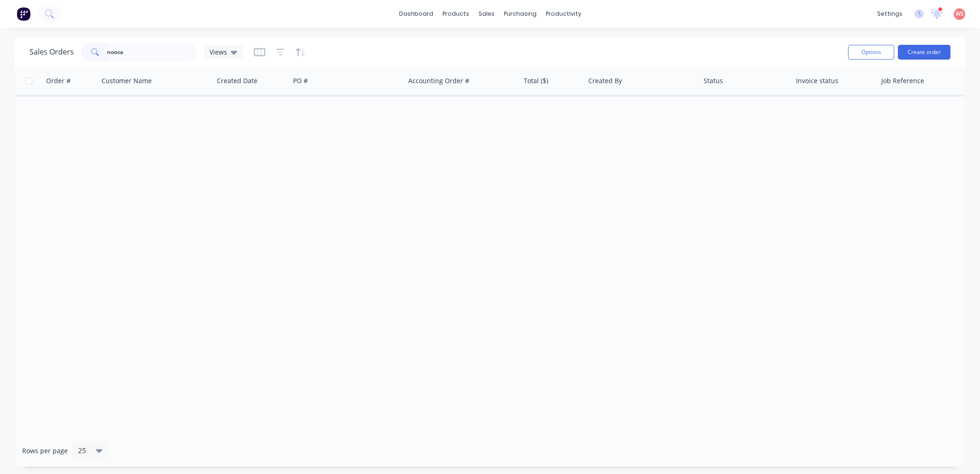  Describe the element at coordinates (903, 81) in the screenshot. I see `div: Job Reference` at that location.